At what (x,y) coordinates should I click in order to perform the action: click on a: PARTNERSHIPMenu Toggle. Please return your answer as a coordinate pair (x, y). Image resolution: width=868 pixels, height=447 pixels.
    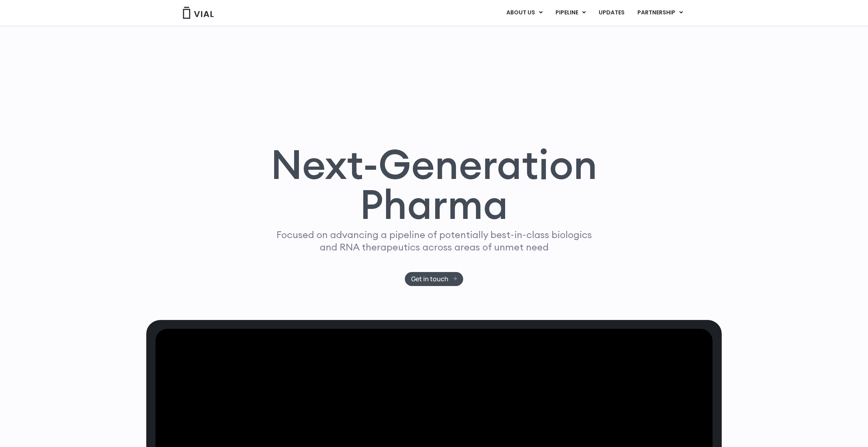
    Looking at the image, I should click on (661, 13).